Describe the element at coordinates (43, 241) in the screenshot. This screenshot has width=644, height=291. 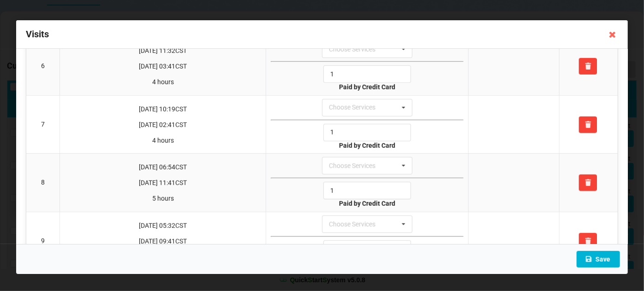
I see `td: 9` at that location.